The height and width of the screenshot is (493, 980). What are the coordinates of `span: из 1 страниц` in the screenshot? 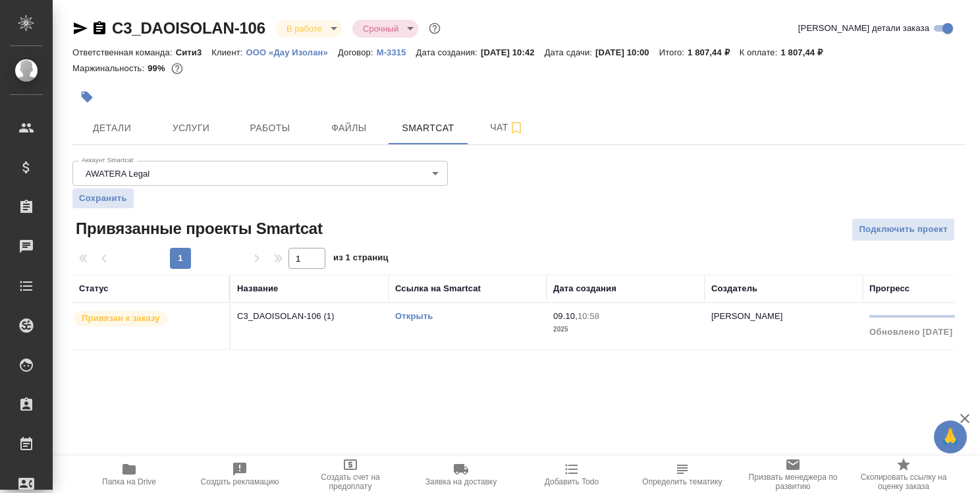 It's located at (361, 259).